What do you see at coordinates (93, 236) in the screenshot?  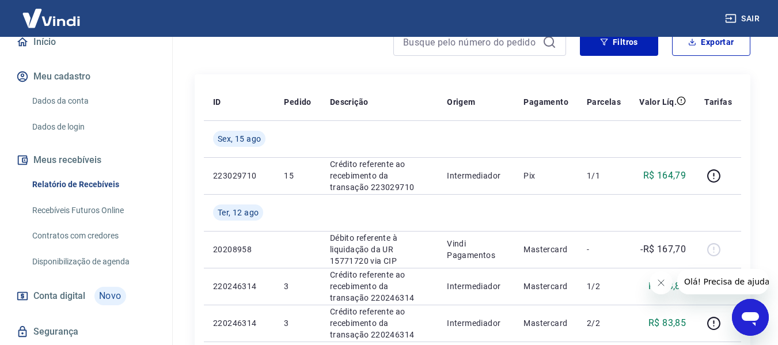 I see `a: Contratos com credores` at bounding box center [93, 236].